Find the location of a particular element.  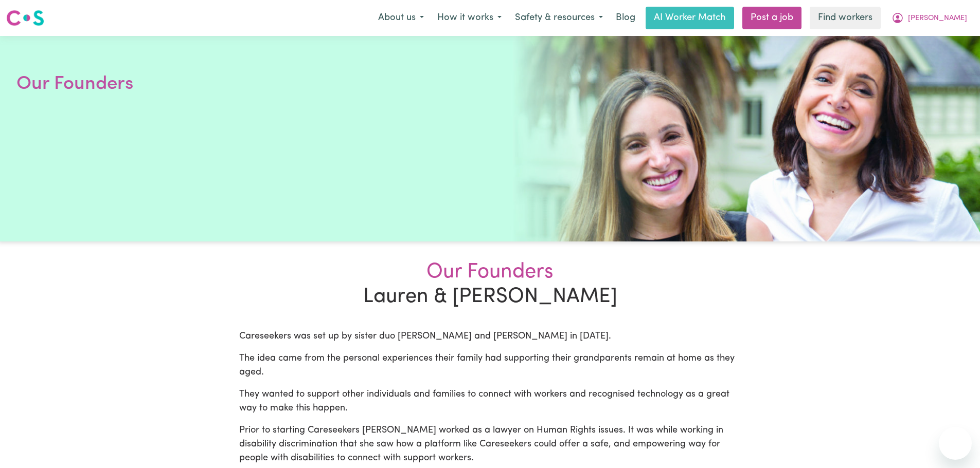

a: Careseekers logo is located at coordinates (25, 18).